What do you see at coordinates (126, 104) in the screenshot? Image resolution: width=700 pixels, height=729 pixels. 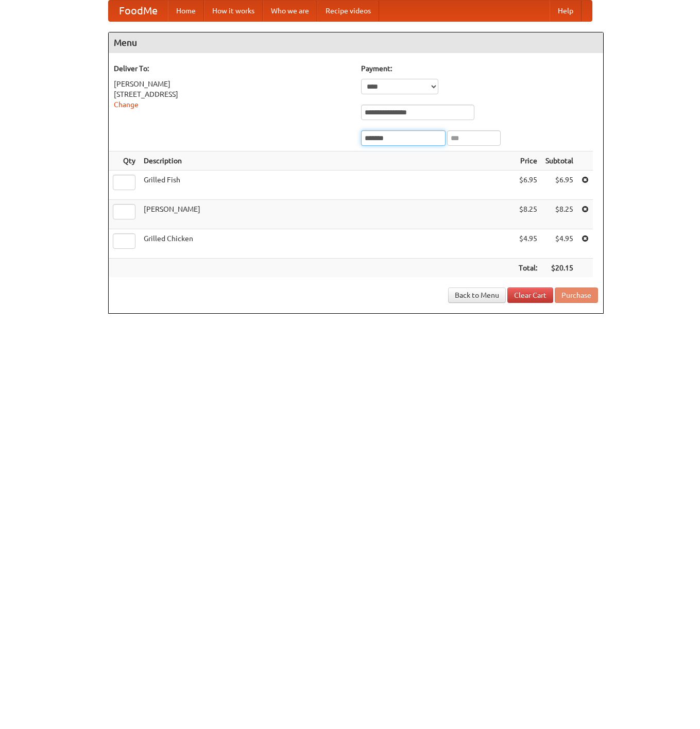 I see `a: Change` at bounding box center [126, 104].